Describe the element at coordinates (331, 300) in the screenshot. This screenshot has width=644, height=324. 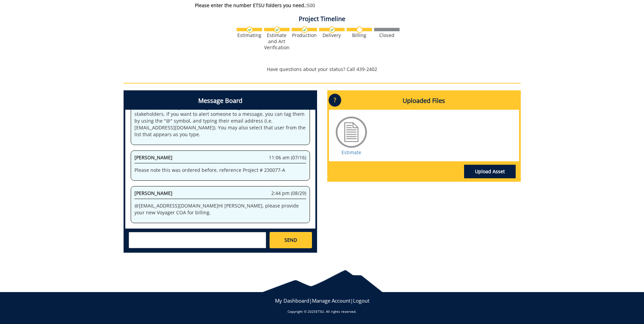
I see `a: Manage Account` at that location.